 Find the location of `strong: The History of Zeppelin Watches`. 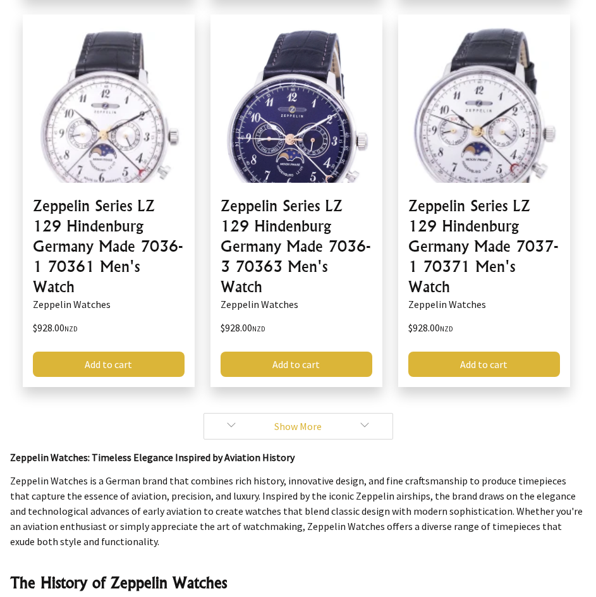

strong: The History of Zeppelin Watches is located at coordinates (118, 582).